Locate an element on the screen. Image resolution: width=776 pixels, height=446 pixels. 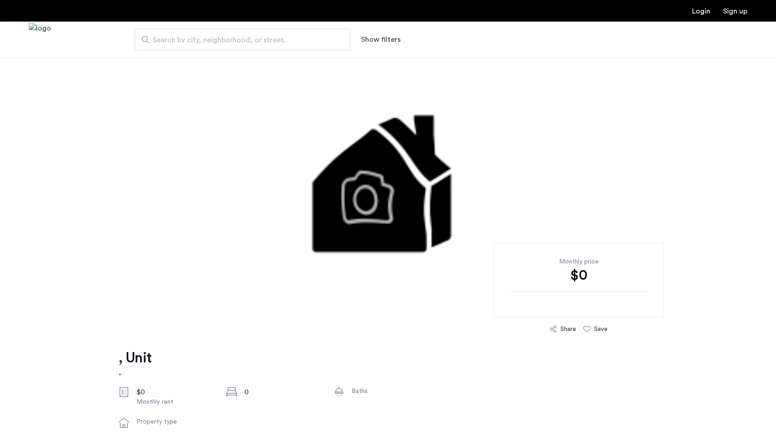
a: Registration is located at coordinates (735, 11).